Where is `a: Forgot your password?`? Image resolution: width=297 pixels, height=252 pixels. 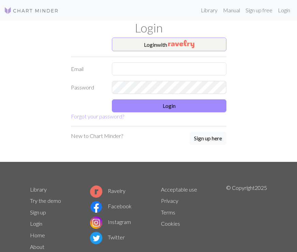 a: Forgot your password? is located at coordinates (98, 116).